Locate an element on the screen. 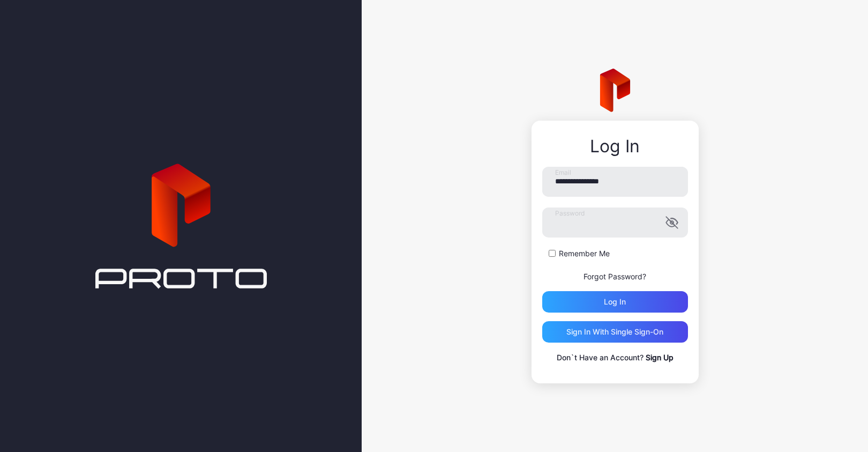 This screenshot has width=868, height=452. div: Log in is located at coordinates (615, 302).